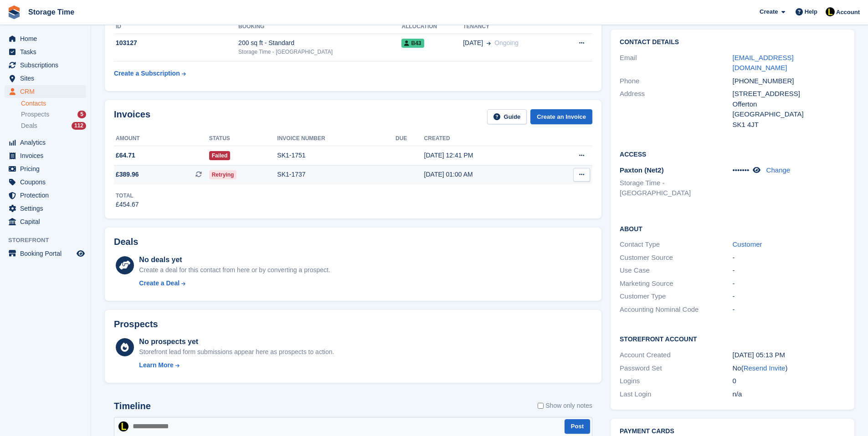  I want to click on h2: About, so click(732, 229).